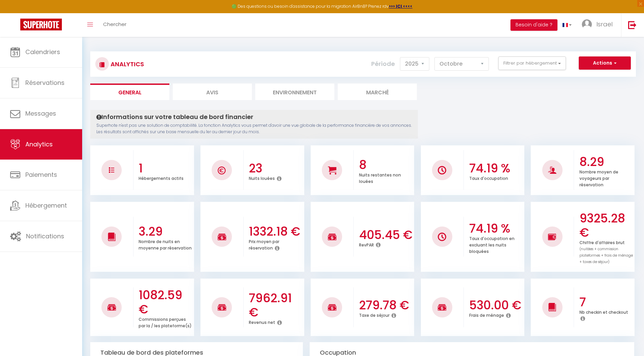 The image size is (644, 356). I want to click on a: ... Israel, so click(599, 25).